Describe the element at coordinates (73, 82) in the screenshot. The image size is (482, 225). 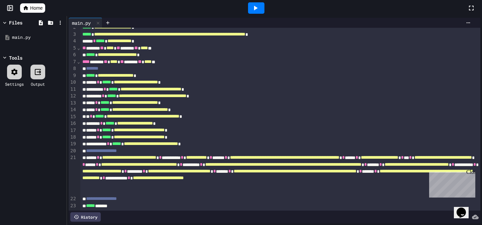
I see `div: 10` at that location.